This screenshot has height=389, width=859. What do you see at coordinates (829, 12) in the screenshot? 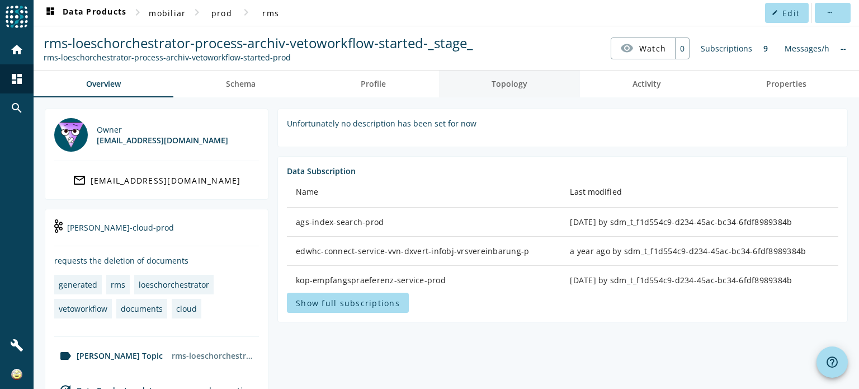
I see `mat-icon: more_horiz` at bounding box center [829, 12].